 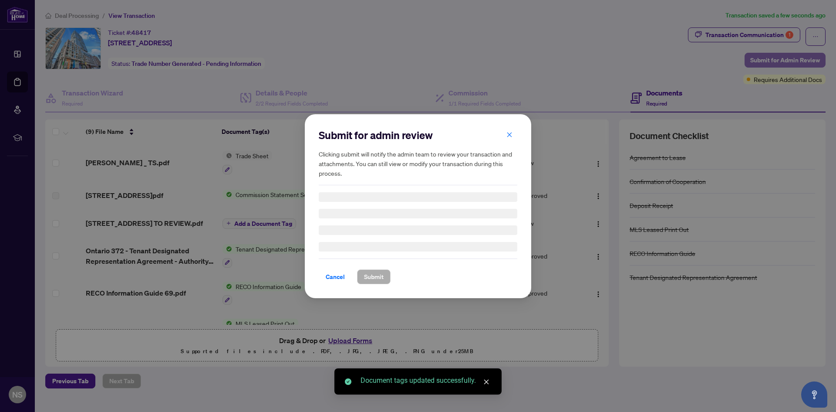 What do you see at coordinates (426, 380) in the screenshot?
I see `div: Document tags updated successfully.` at bounding box center [426, 380].